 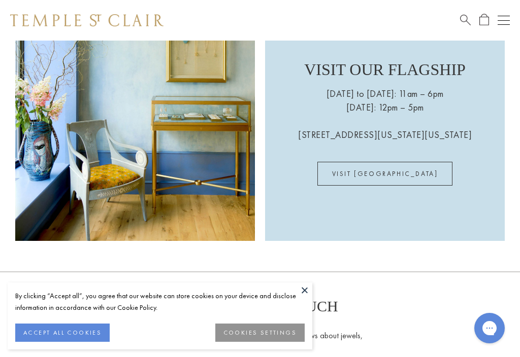 What do you see at coordinates (20, 19) in the screenshot?
I see `button: Gorgias live chat` at bounding box center [20, 19].